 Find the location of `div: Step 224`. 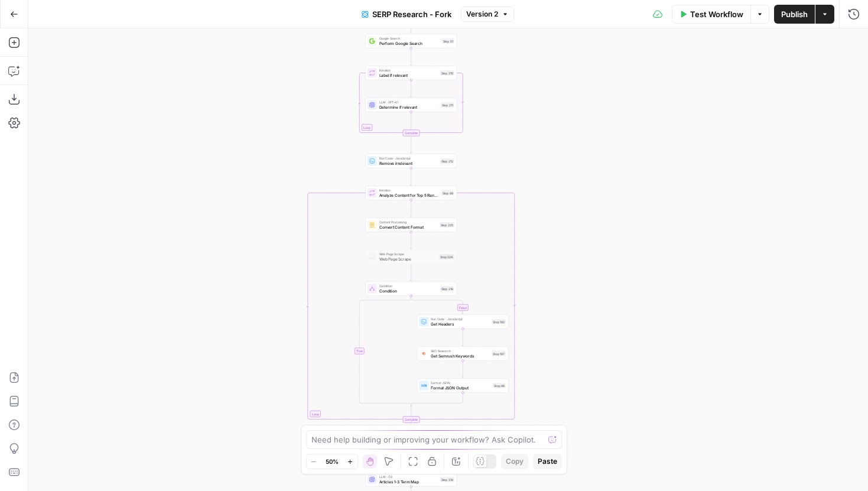

div: Step 224 is located at coordinates (447, 256).